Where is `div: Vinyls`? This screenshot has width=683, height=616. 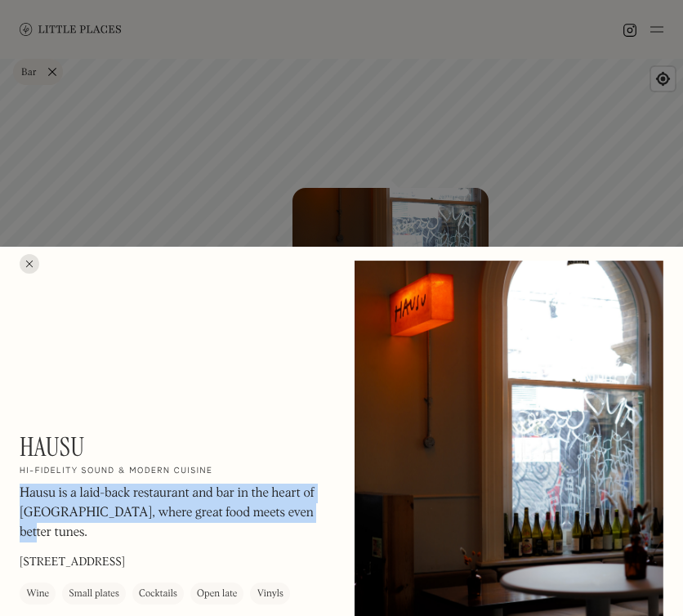 div: Vinyls is located at coordinates (270, 594).